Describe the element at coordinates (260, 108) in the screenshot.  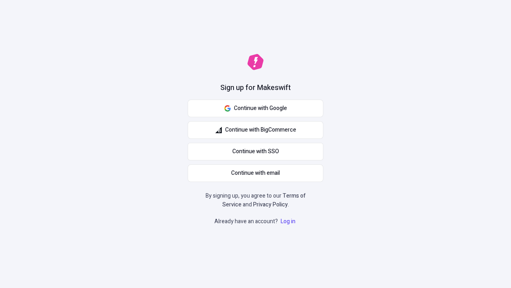
I see `span: Continue with Google` at that location.